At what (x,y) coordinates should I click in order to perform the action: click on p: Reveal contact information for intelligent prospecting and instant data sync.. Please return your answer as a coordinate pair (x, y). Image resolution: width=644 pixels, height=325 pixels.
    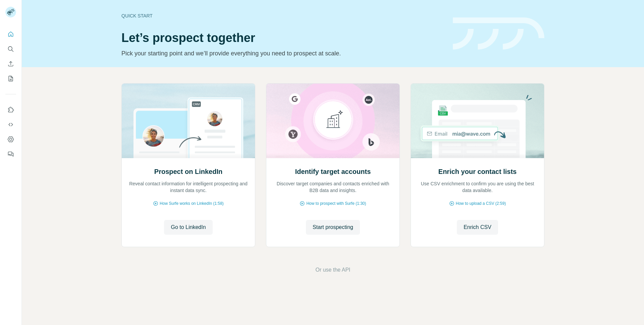
    Looking at the image, I should click on (188, 187).